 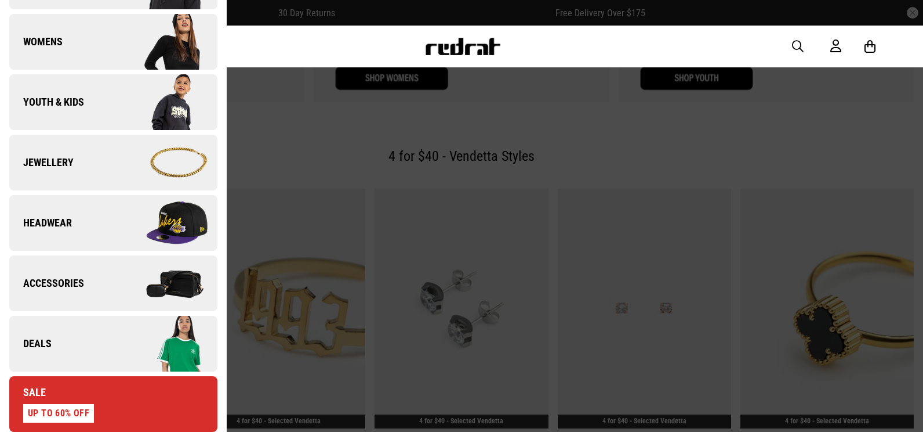 What do you see at coordinates (113, 223) in the screenshot?
I see `a: Headwear Company` at bounding box center [113, 223].